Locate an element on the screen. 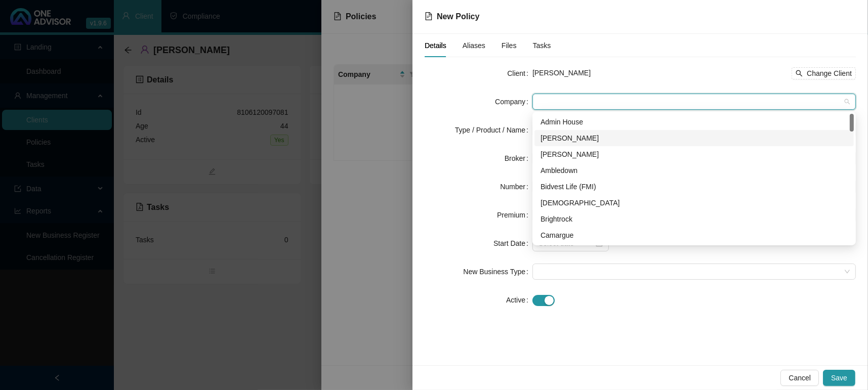  label: Start Date is located at coordinates (512, 243).